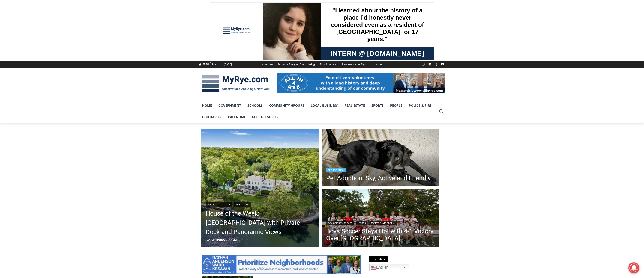 This screenshot has height=278, width=644. What do you see at coordinates (212, 117) in the screenshot?
I see `a: Obituaries` at bounding box center [212, 117].